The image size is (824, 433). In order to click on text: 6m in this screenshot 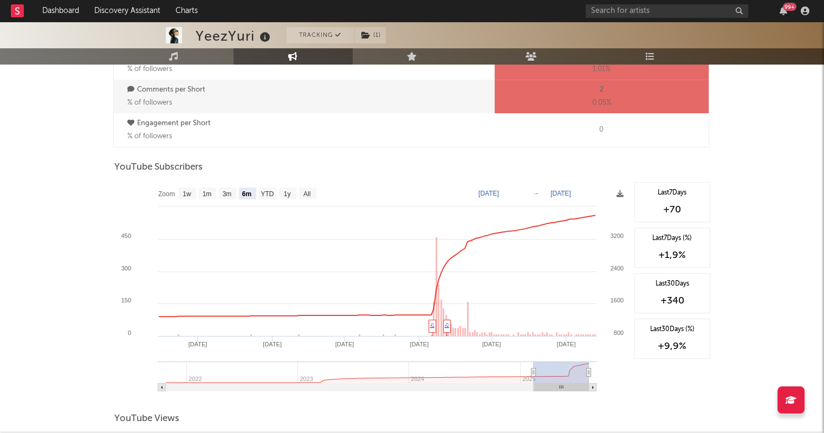, I will do `click(246, 194)`.